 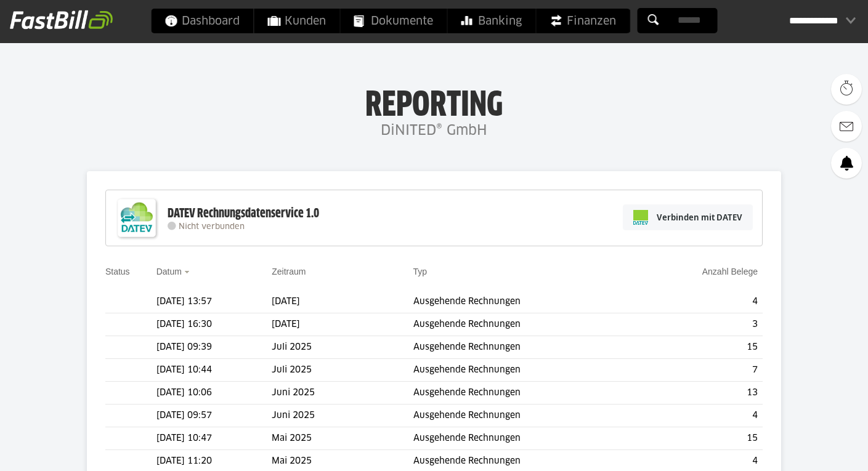 What do you see at coordinates (342, 438) in the screenshot?
I see `td: Mai 2025` at bounding box center [342, 438].